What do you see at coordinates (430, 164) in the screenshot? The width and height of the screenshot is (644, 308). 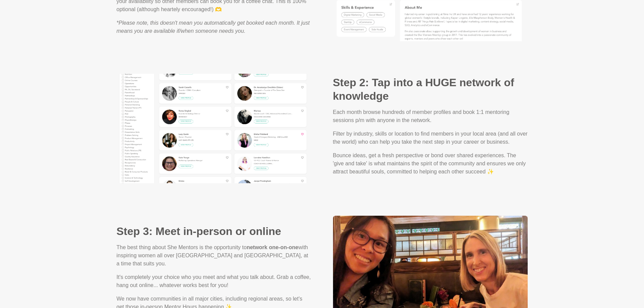 I see `p: Bounce ideas, get a fresh perspective or bond over shared experiences. The 'give and take' is wha...` at bounding box center [430, 164].